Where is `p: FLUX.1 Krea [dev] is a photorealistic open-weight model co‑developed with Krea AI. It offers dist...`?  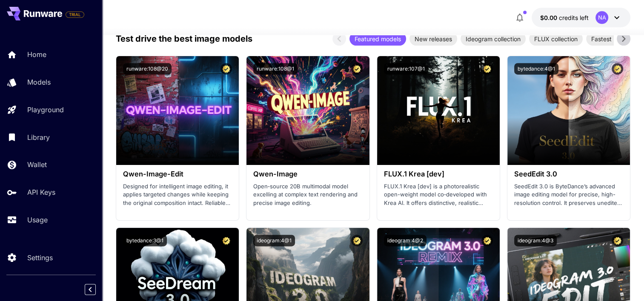 p: FLUX.1 Krea [dev] is a photorealistic open-weight model co‑developed with Krea AI. It offers dist... is located at coordinates (439, 194).